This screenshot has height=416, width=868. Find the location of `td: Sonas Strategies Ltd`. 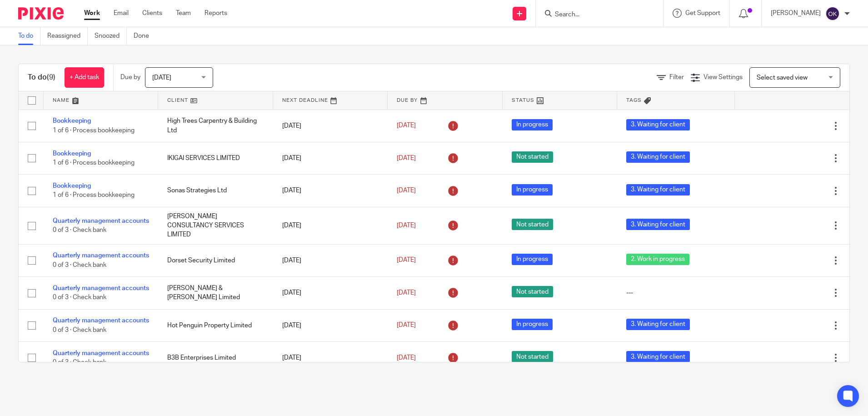

td: Sonas Strategies Ltd is located at coordinates (216, 190).